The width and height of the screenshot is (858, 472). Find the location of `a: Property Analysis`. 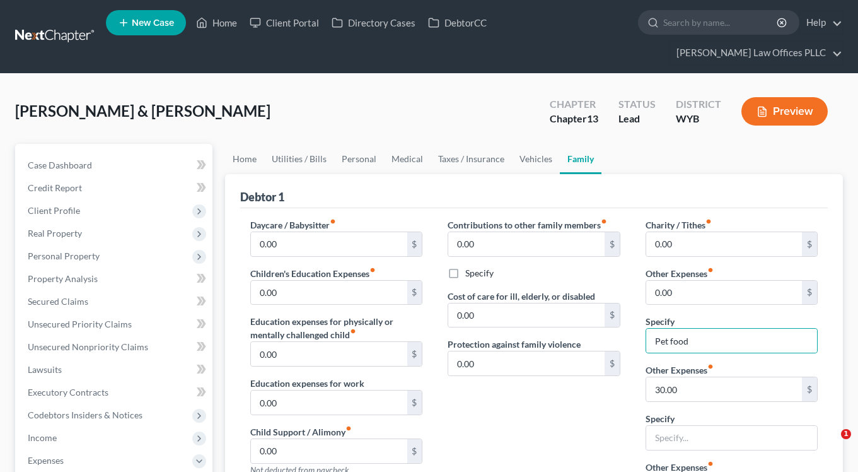

a: Property Analysis is located at coordinates (115, 279).